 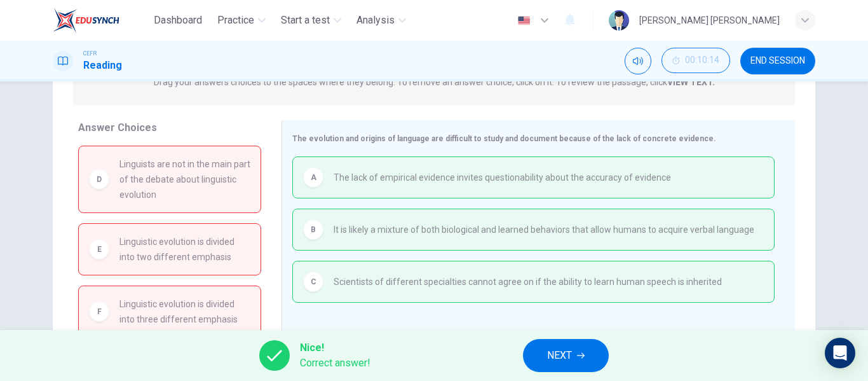 What do you see at coordinates (434, 82) in the screenshot?
I see `p: Drag your answers choices to the spaces where they belong. To remove an answer choice, click on i...` at bounding box center [434, 82].